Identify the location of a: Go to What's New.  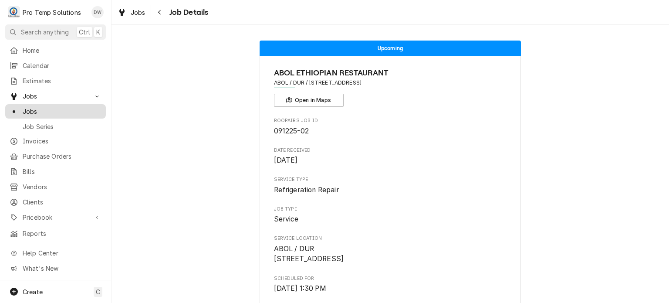
(55, 268).